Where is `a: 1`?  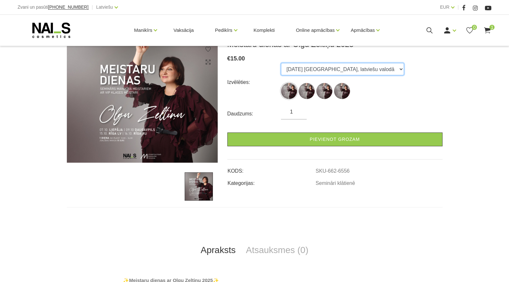 a: 1 is located at coordinates (487, 30).